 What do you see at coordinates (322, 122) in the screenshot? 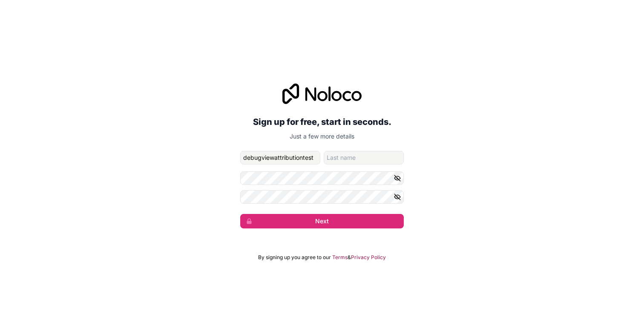
I see `h2: Sign up for free, start in seconds.` at bounding box center [322, 122].